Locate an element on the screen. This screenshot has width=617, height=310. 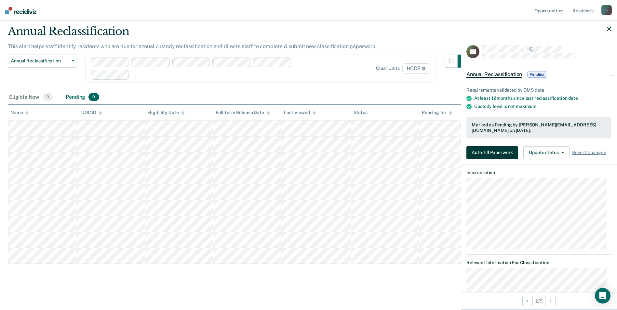
span: date is located at coordinates (573, 98).